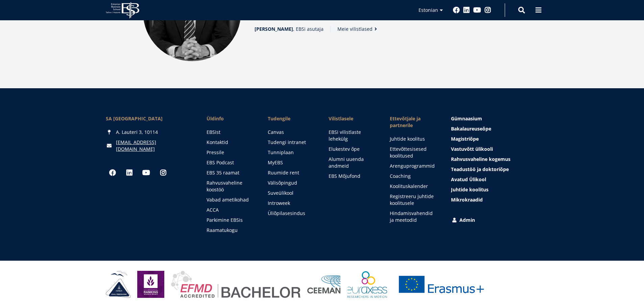 The image size is (644, 308). What do you see at coordinates (150, 284) in the screenshot?
I see `a: Eduniversal` at bounding box center [150, 284].